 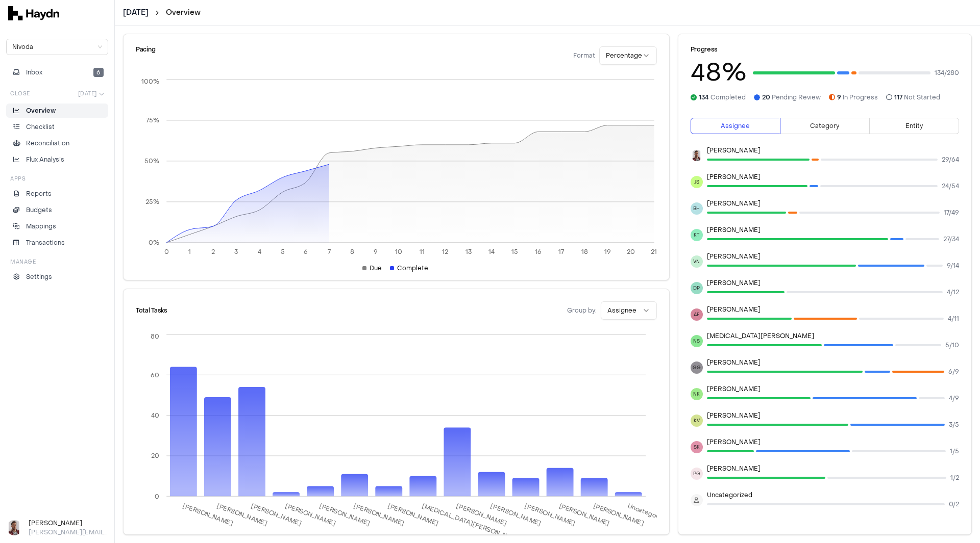 What do you see at coordinates (445, 252) in the screenshot?
I see `tspan: 12` at bounding box center [445, 252].